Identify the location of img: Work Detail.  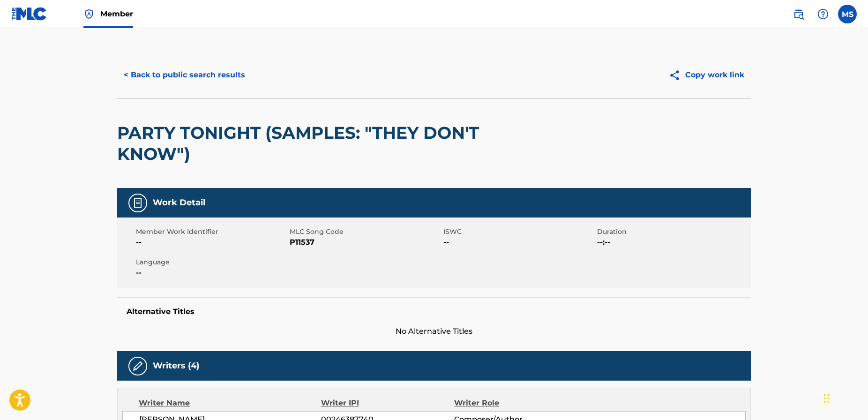
(138, 203).